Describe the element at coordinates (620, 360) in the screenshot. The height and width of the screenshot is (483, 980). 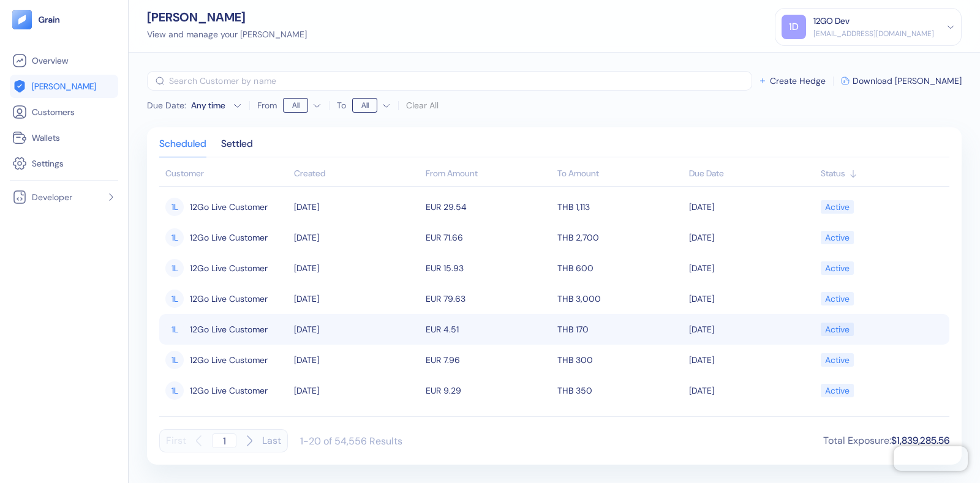
I see `td: THB 300` at that location.